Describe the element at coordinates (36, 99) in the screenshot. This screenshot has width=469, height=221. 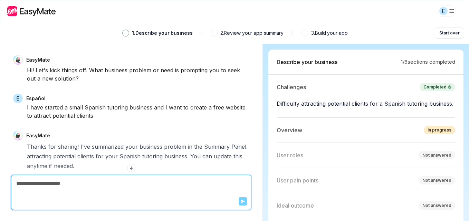
I see `p: Español` at that location.